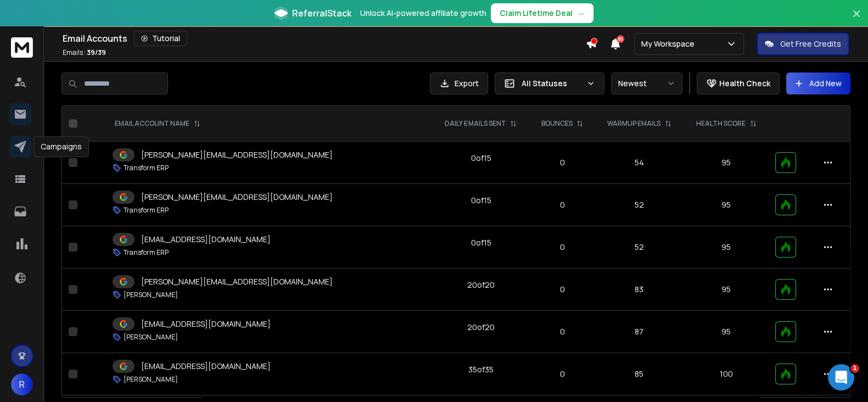 The height and width of the screenshot is (402, 868). I want to click on span: 1, so click(855, 369).